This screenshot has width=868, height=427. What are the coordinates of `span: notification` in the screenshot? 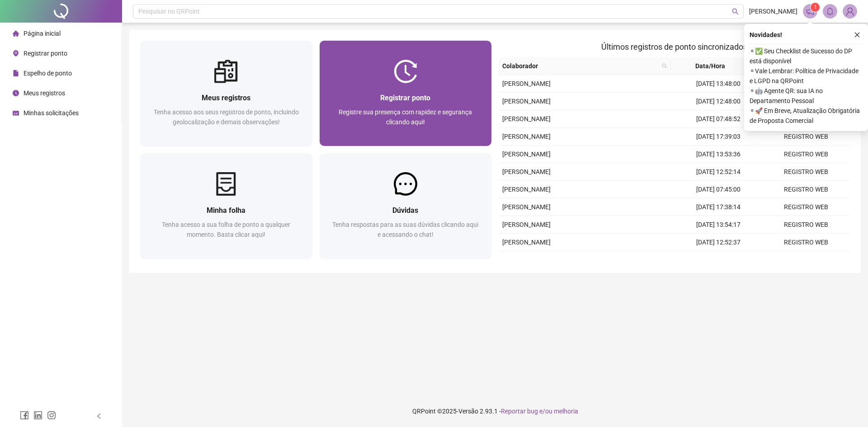 It's located at (810, 12).